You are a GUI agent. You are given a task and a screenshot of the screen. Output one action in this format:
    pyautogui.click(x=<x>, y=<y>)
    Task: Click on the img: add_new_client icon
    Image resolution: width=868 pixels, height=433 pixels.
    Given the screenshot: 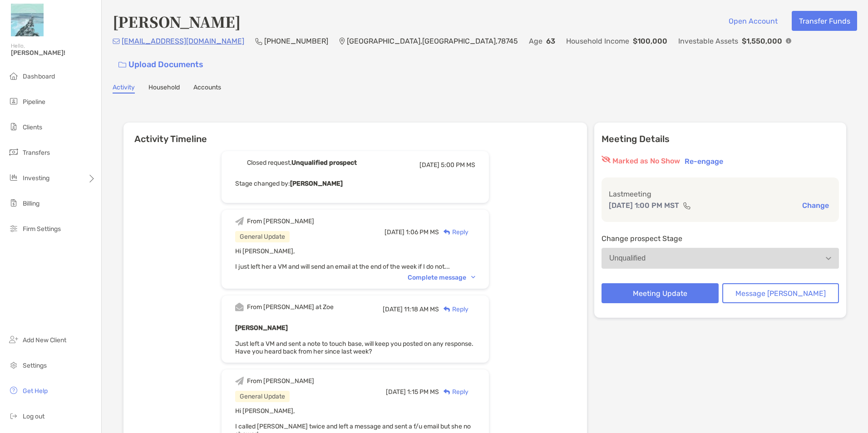 What is the action you would take?
    pyautogui.click(x=13, y=339)
    